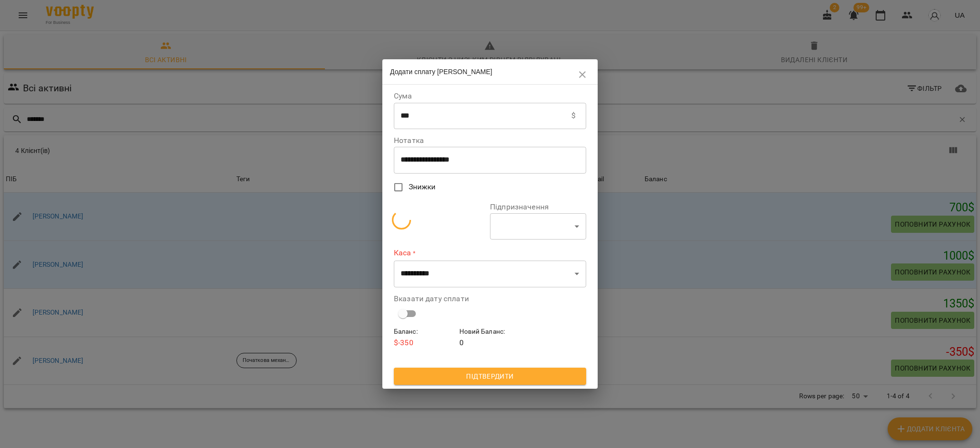 This screenshot has height=448, width=980. I want to click on div: 0, so click(490, 337).